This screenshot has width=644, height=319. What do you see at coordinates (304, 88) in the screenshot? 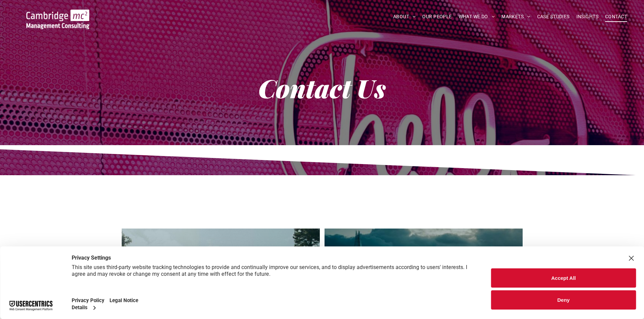
I see `strong: Contact` at bounding box center [304, 88].